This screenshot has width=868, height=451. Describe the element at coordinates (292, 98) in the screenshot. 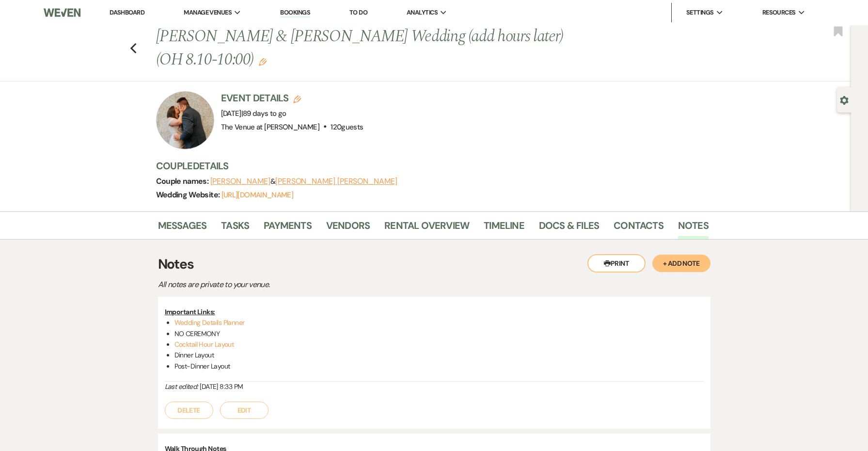

I see `h3: Event Details` at that location.